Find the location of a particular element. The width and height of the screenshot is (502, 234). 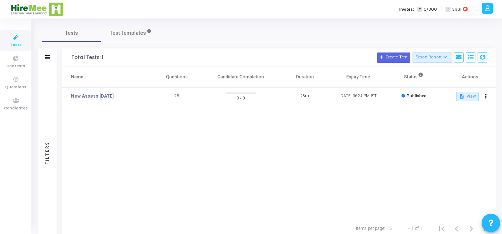

mat-icon: description is located at coordinates (461, 96).